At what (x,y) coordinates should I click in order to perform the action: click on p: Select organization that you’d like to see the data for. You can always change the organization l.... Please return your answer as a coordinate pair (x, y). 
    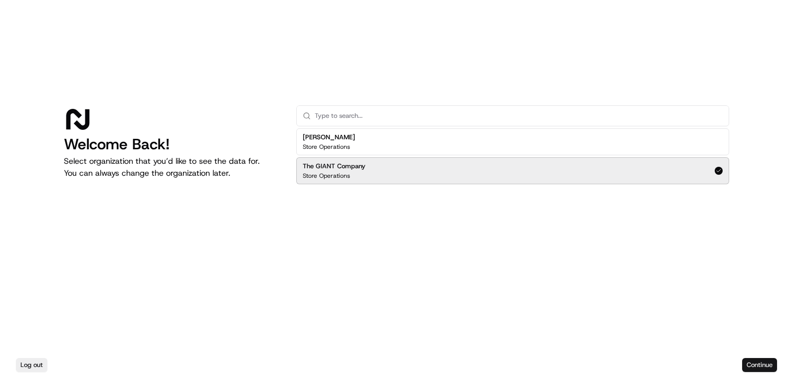
    Looking at the image, I should click on (172, 167).